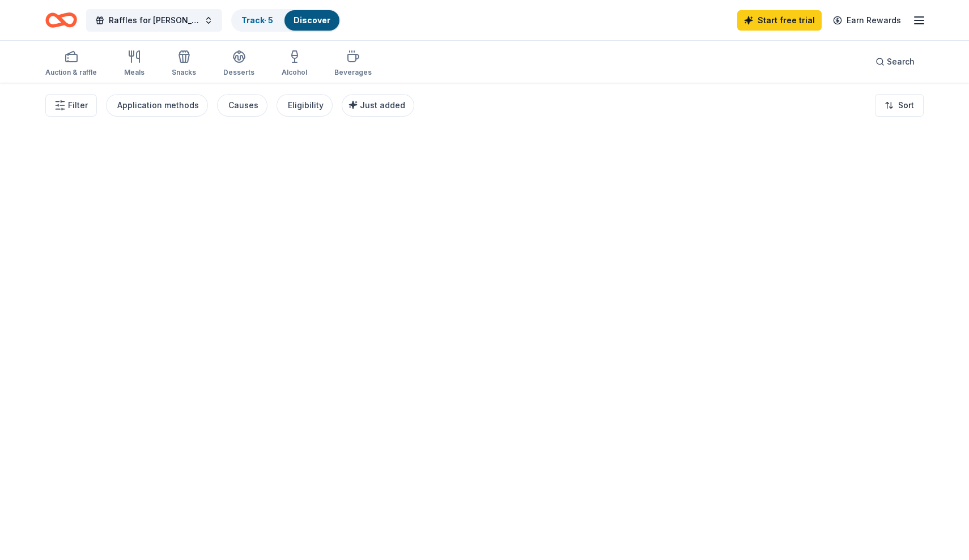 This screenshot has height=560, width=969. What do you see at coordinates (77, 105) in the screenshot?
I see `span: Filter` at bounding box center [77, 105].